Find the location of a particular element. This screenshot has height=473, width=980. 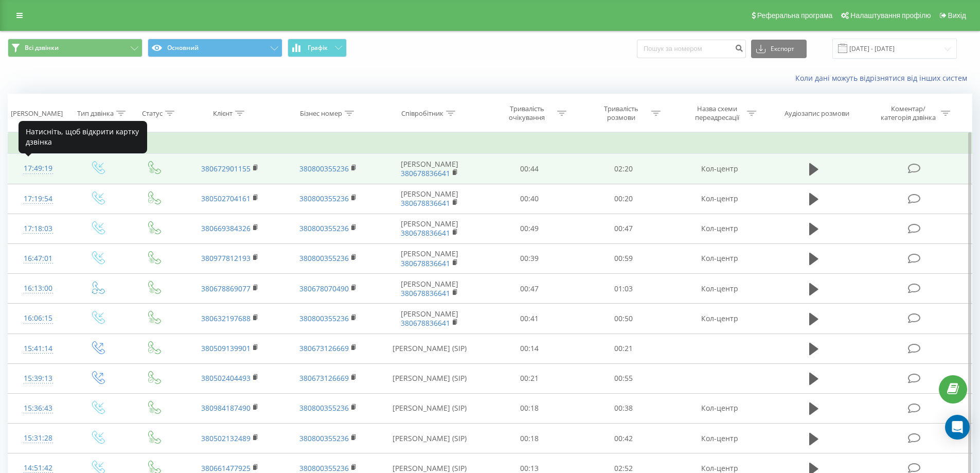

div: 15:39:13 is located at coordinates (39, 378).